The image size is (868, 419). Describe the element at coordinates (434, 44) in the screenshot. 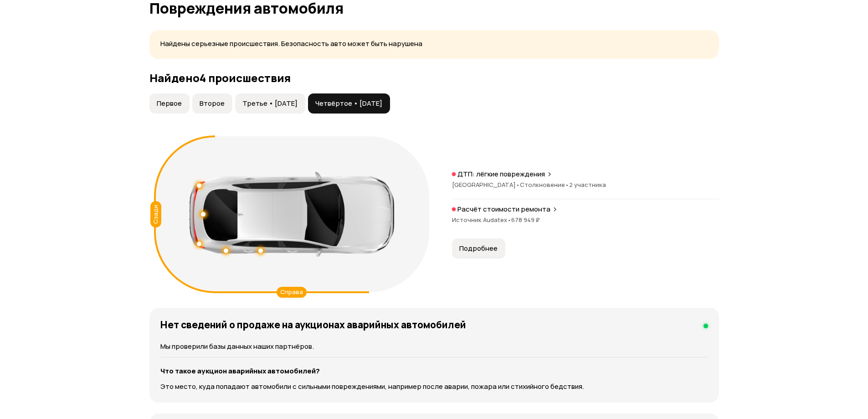

I see `p: Найдены серьезные происшествия. Безопасность авто может быть нарушена` at that location.